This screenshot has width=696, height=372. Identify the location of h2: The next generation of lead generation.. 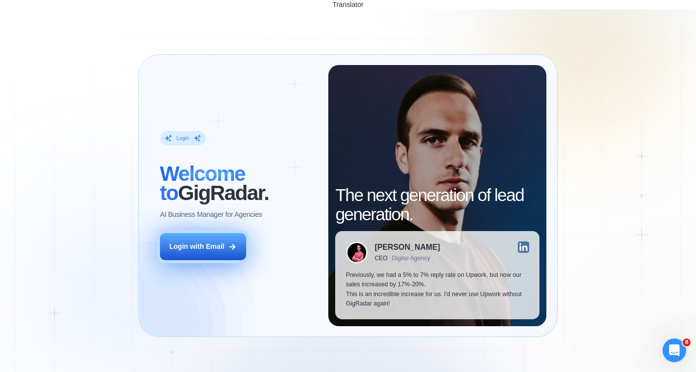
(437, 205).